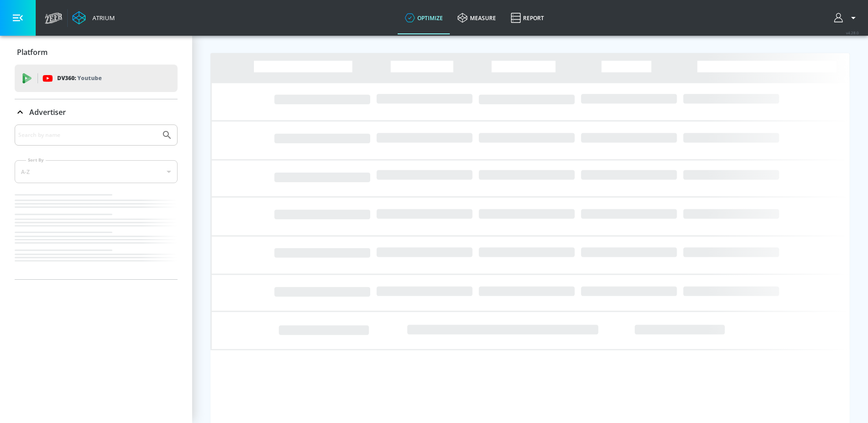 This screenshot has height=423, width=868. I want to click on nav: list of Advertiser, so click(96, 235).